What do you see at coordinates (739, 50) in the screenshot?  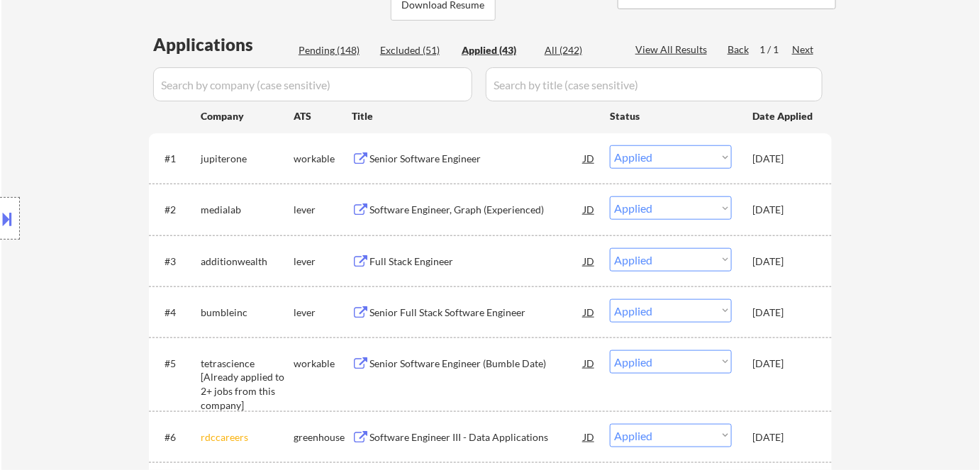 I see `div: Back` at bounding box center [739, 50].